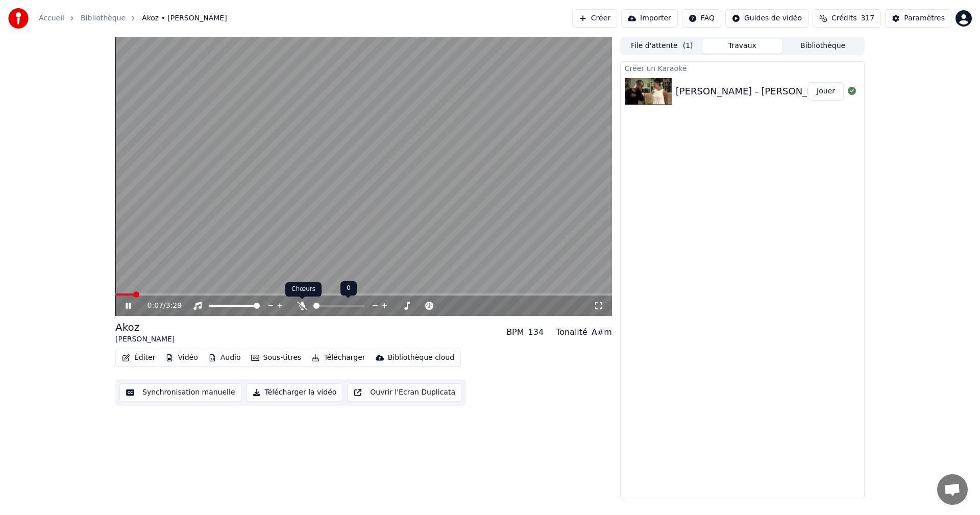  What do you see at coordinates (225, 358) in the screenshot?
I see `button: Audio` at bounding box center [225, 358].